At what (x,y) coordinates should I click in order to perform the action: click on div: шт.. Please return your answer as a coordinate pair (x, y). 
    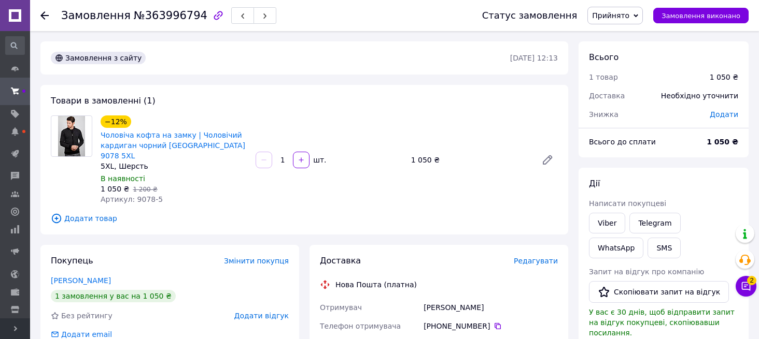
    Looking at the image, I should click on (319, 160).